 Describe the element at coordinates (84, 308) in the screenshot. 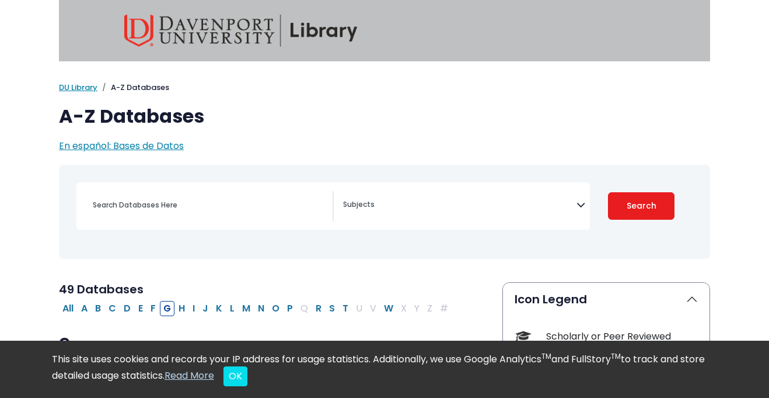

I see `button: Filter Results A` at that location.